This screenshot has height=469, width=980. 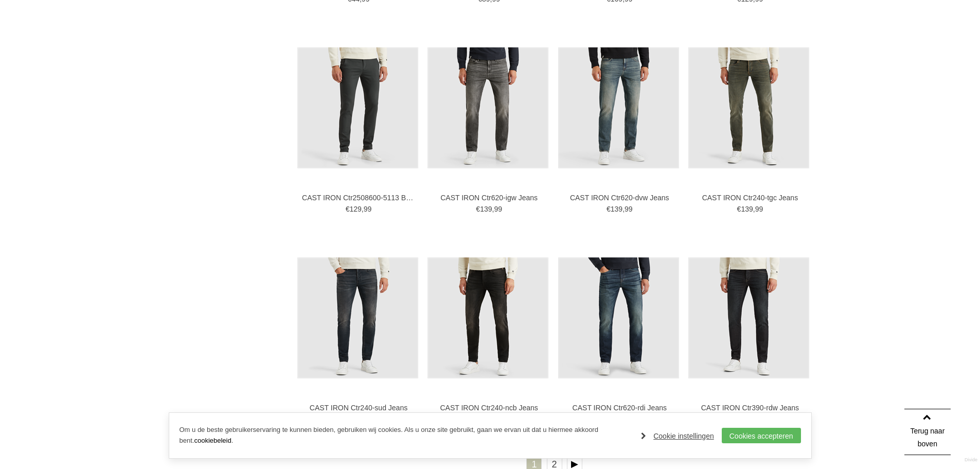 What do you see at coordinates (488, 108) in the screenshot?
I see `img: CAST IRON Ctr620-igw Jeans` at bounding box center [488, 108].